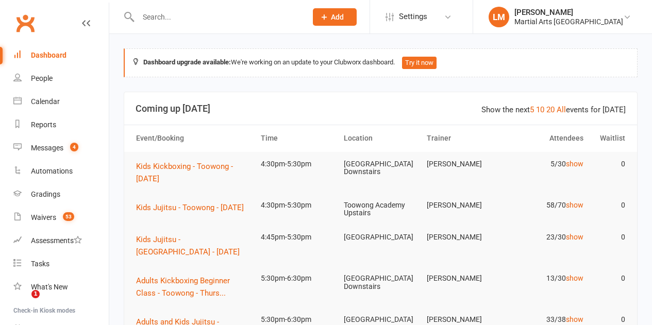 The width and height of the screenshot is (652, 325). What do you see at coordinates (61, 148) in the screenshot?
I see `a: Messages 4` at bounding box center [61, 148].